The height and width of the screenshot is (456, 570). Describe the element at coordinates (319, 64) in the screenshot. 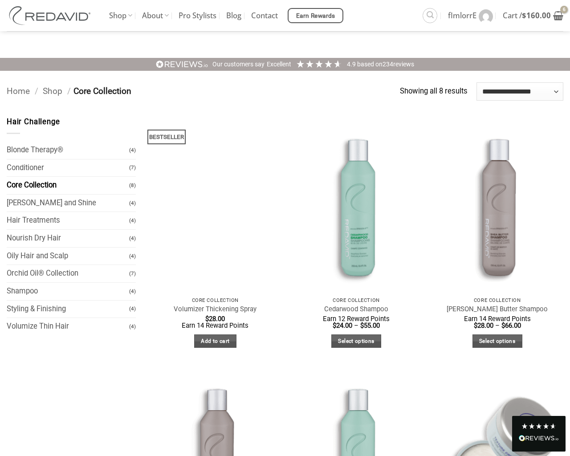

I see `div: 4.91 Stars` at that location.